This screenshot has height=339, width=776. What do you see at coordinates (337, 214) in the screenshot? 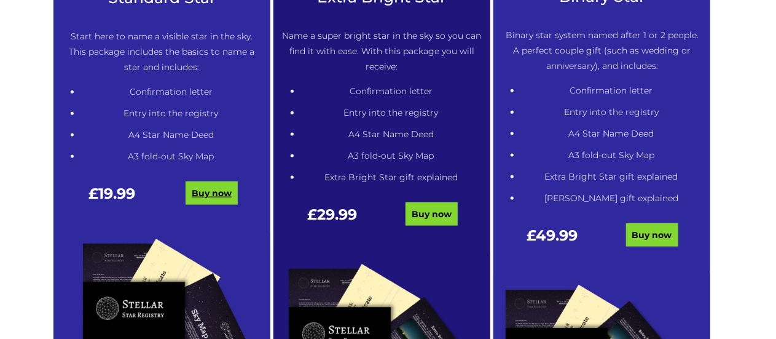
I see `span: 29.99` at bounding box center [337, 214].